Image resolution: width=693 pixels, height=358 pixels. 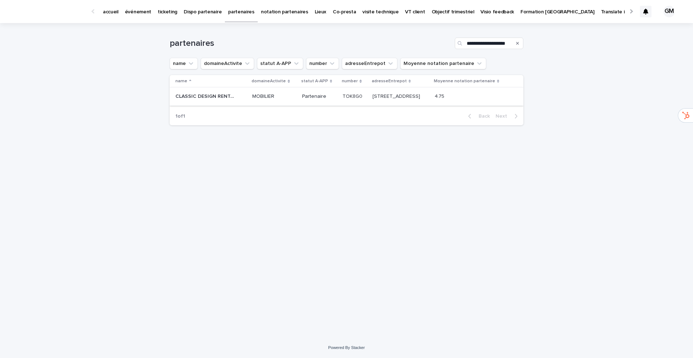 I want to click on p: 4.75, so click(x=440, y=96).